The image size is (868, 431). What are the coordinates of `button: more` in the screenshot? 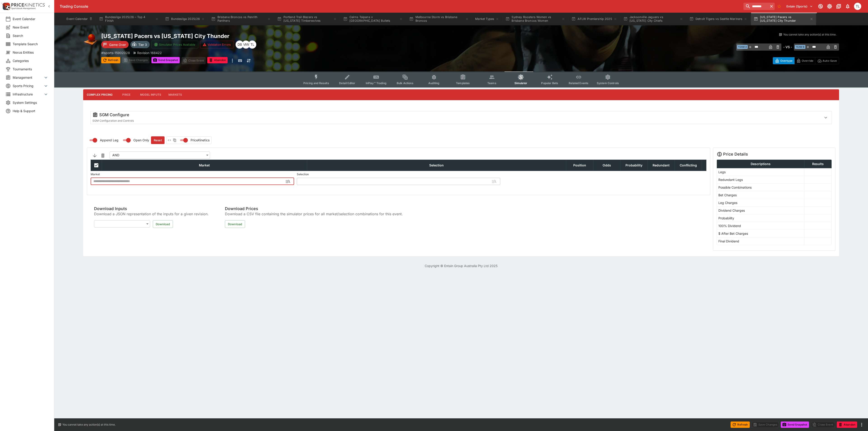 It's located at (862, 425).